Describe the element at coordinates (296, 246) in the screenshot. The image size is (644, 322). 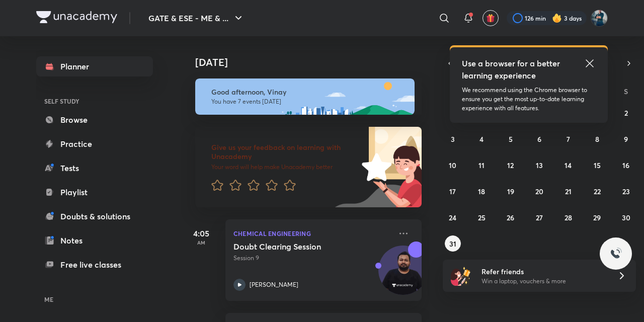
I see `h5: Doubt Clearing Session` at that location.